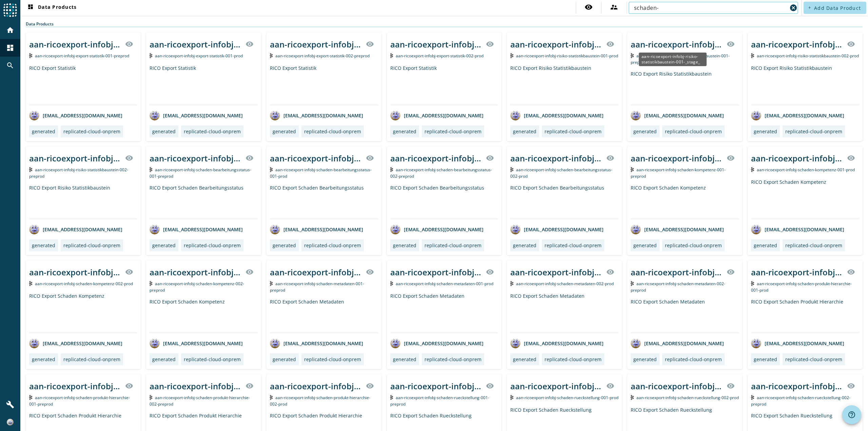 The width and height of the screenshot is (868, 431). What do you see at coordinates (79, 173) in the screenshot?
I see `span: Kafka Topic: aan-ricoexport-infobj-risiko-statistikbaustein-002-preprod` at bounding box center [79, 173].